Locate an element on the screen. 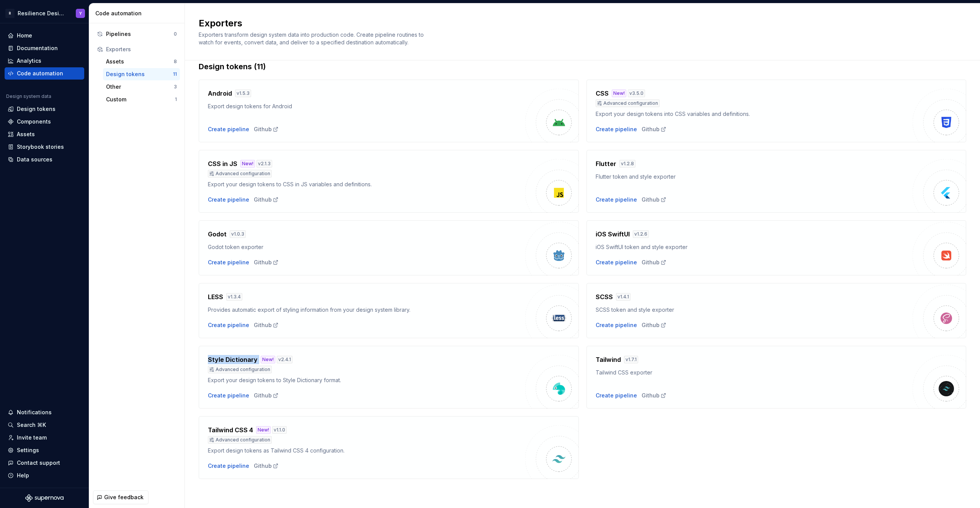 The image size is (980, 508). h4: SCSS is located at coordinates (603, 297).